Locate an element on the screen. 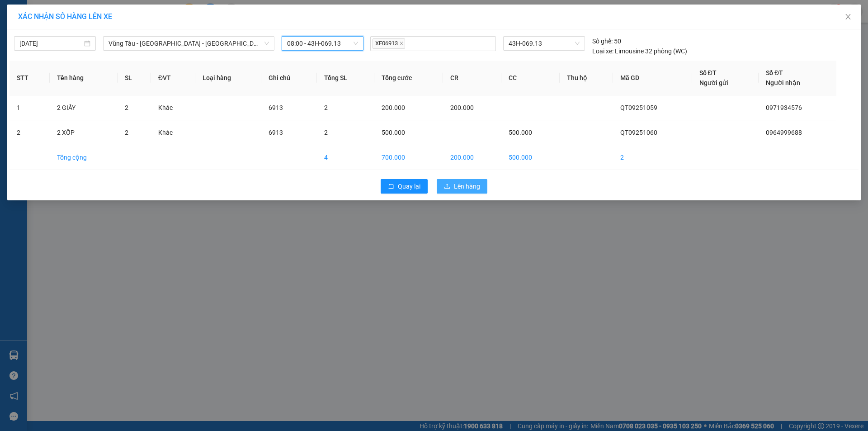 The width and height of the screenshot is (868, 431). td: 2 GIẤY is located at coordinates (84, 107).